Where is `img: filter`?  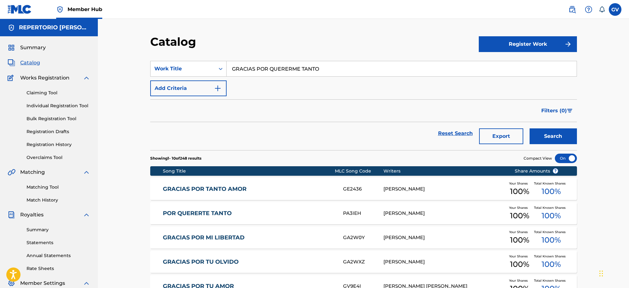
img: filter is located at coordinates (570, 111).